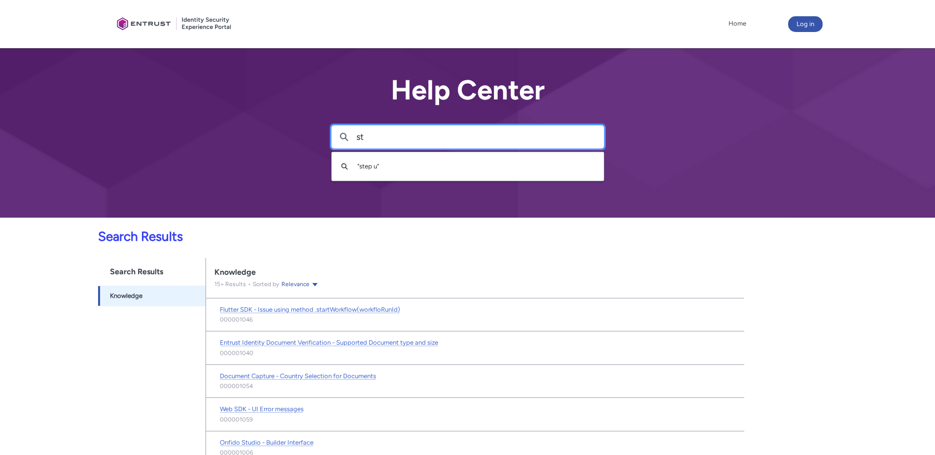 The height and width of the screenshot is (455, 935). I want to click on div: Sorted by, so click(282, 284).